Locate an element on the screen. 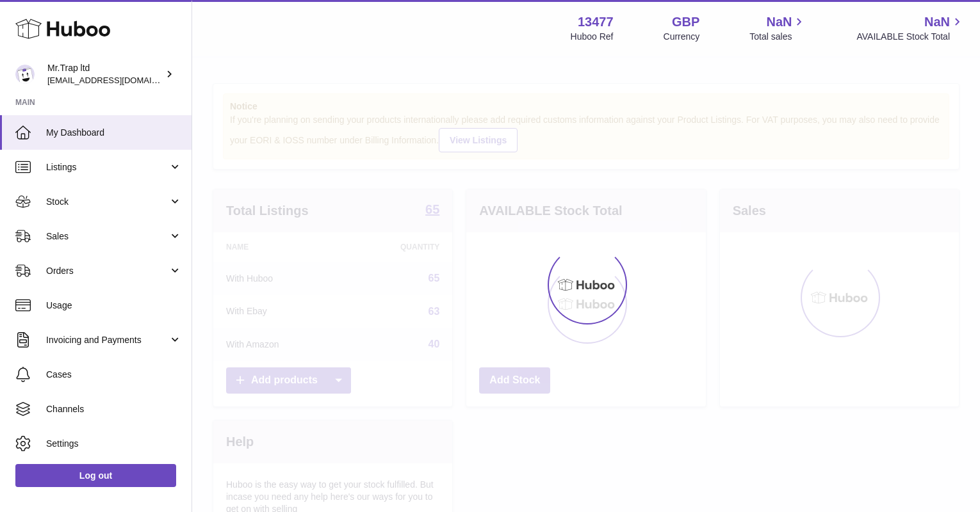 The height and width of the screenshot is (512, 980). div: Currency is located at coordinates (682, 37).